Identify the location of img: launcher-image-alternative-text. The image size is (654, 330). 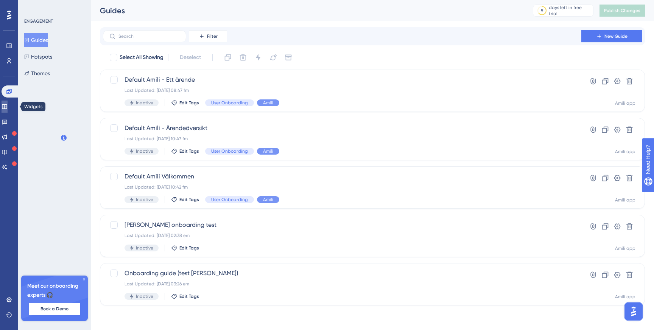
(11, 11).